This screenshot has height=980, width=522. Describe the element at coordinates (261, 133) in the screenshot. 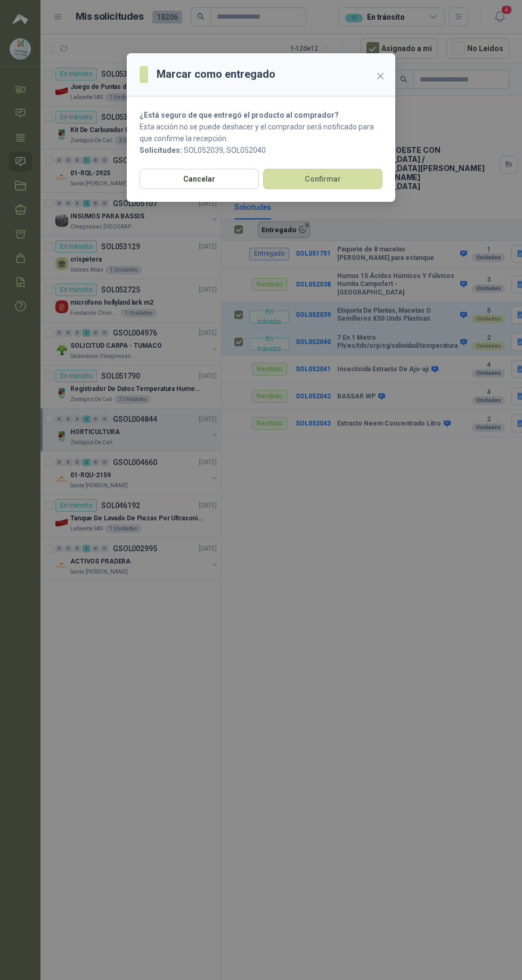

I see `p: Esta acción no se puede deshacer y el comprador será notificado para que confirme la recepción.` at that location.